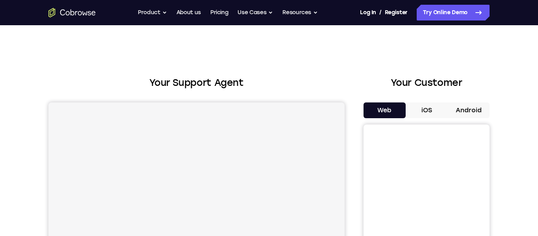 Image resolution: width=538 pixels, height=236 pixels. Describe the element at coordinates (255, 13) in the screenshot. I see `button: Use Cases` at that location.